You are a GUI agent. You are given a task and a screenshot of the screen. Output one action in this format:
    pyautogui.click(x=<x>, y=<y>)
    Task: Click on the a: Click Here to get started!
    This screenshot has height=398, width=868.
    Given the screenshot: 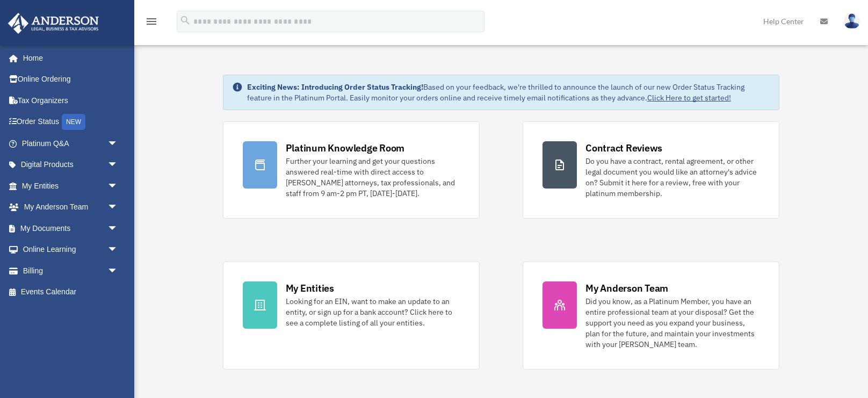 What is the action you would take?
    pyautogui.click(x=689, y=98)
    